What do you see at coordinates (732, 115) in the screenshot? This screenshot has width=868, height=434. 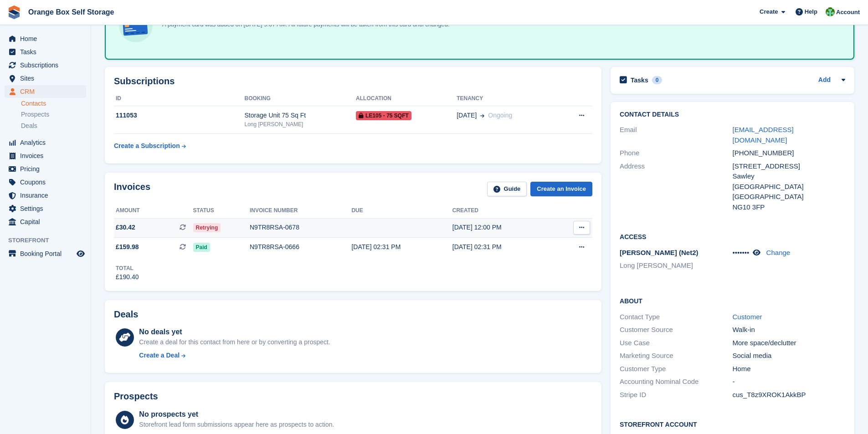 I see `h2: Contact Details` at bounding box center [732, 115].